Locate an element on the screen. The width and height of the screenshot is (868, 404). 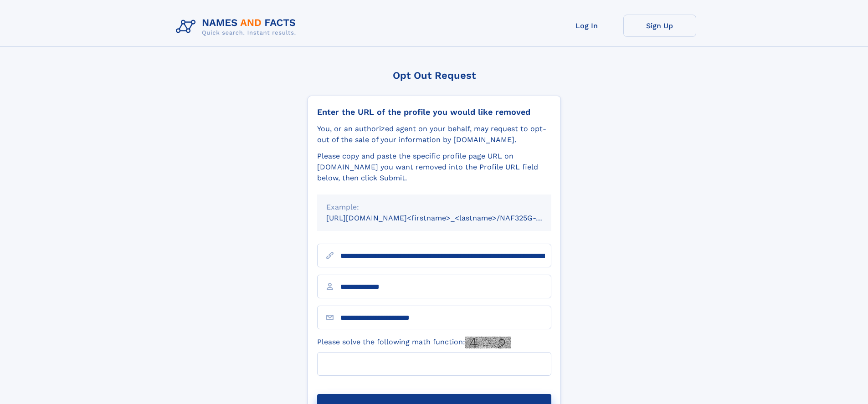
div: Example: is located at coordinates (434, 207).